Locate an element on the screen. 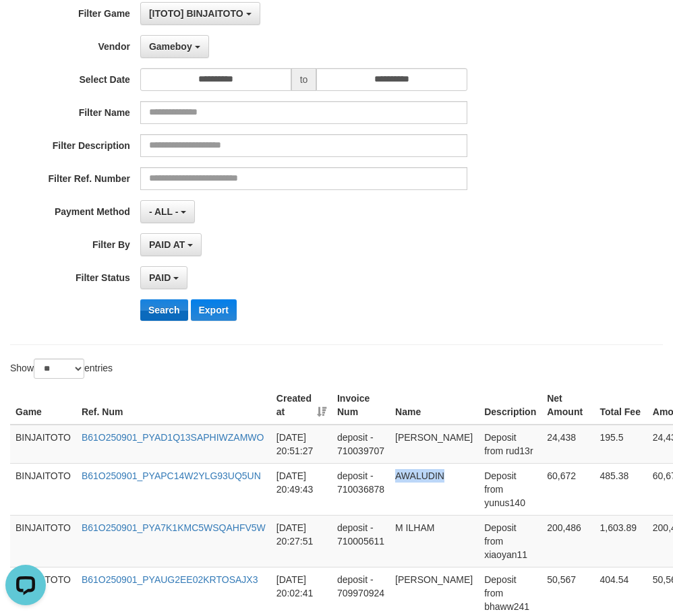 The image size is (673, 616). a: B61O250901_PYA7K1KMC5WSQAHFV5W is located at coordinates (174, 528).